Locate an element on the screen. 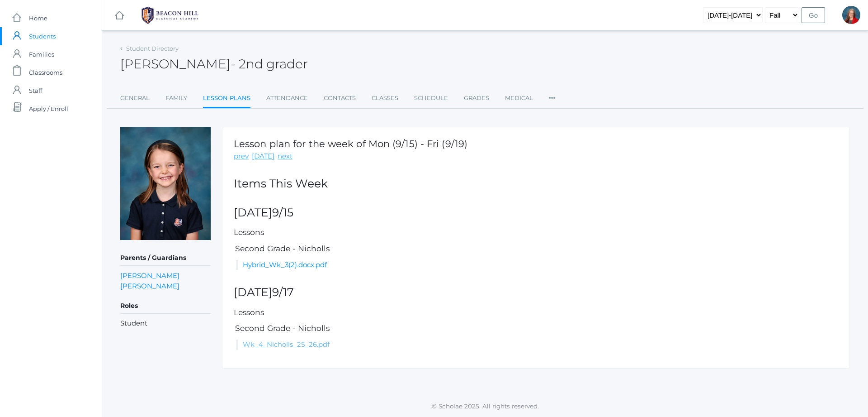  a: Student Directory is located at coordinates (152, 48).